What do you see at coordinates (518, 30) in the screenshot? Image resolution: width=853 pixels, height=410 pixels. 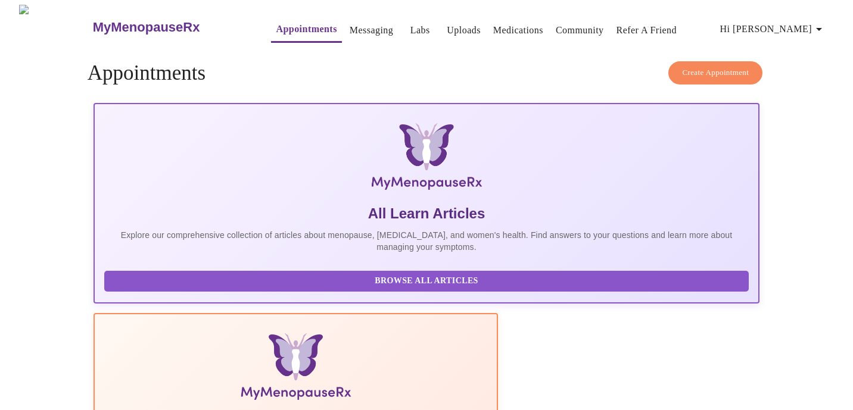 I see `button: Medications` at bounding box center [518, 30].